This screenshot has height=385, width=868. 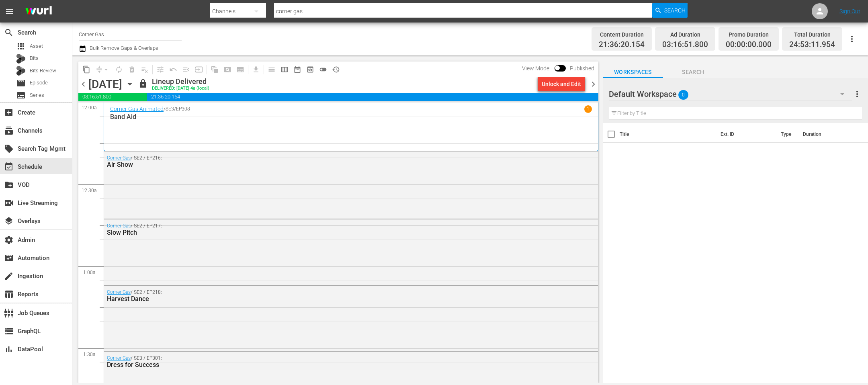 What do you see at coordinates (143, 84) in the screenshot?
I see `span: lock` at bounding box center [143, 84].